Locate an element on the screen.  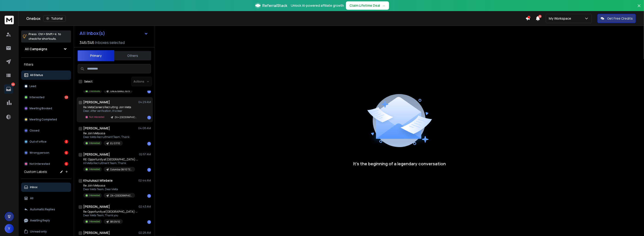
button: Awaiting Reply is located at coordinates (46, 221).